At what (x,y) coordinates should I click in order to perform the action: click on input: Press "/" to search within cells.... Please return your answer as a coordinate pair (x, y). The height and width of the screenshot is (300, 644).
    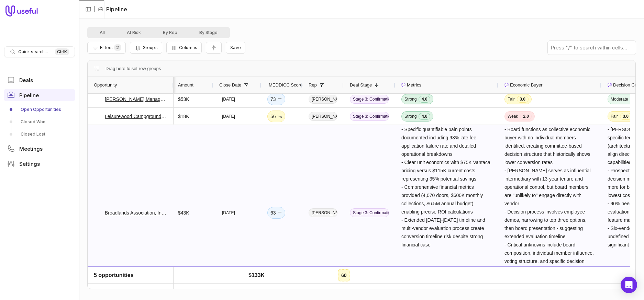
    Looking at the image, I should click on (592, 47).